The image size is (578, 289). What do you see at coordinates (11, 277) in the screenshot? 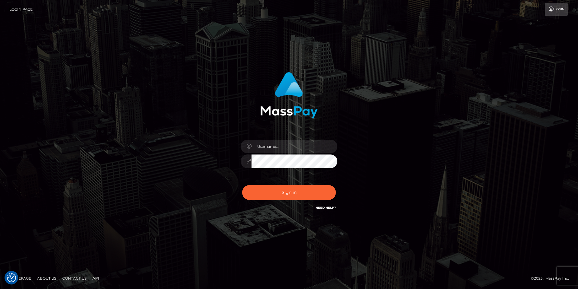
I see `button: Consent Preferences` at bounding box center [11, 277].